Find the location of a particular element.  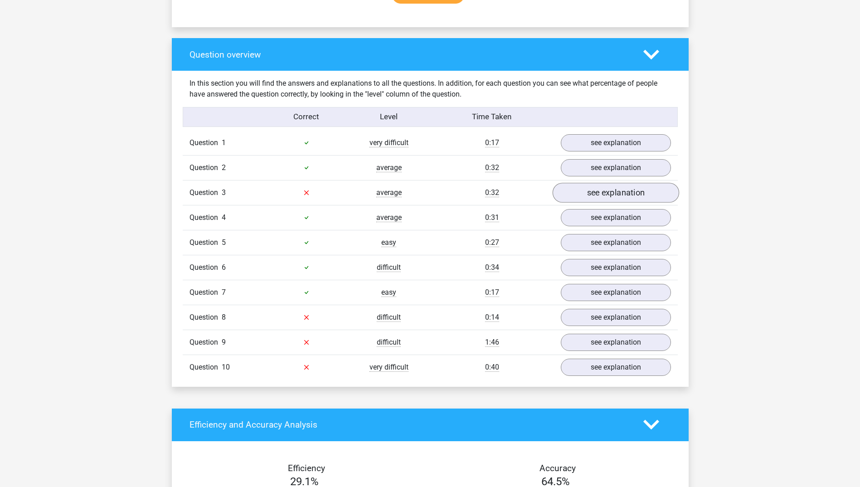

span: 8 is located at coordinates (223, 317).